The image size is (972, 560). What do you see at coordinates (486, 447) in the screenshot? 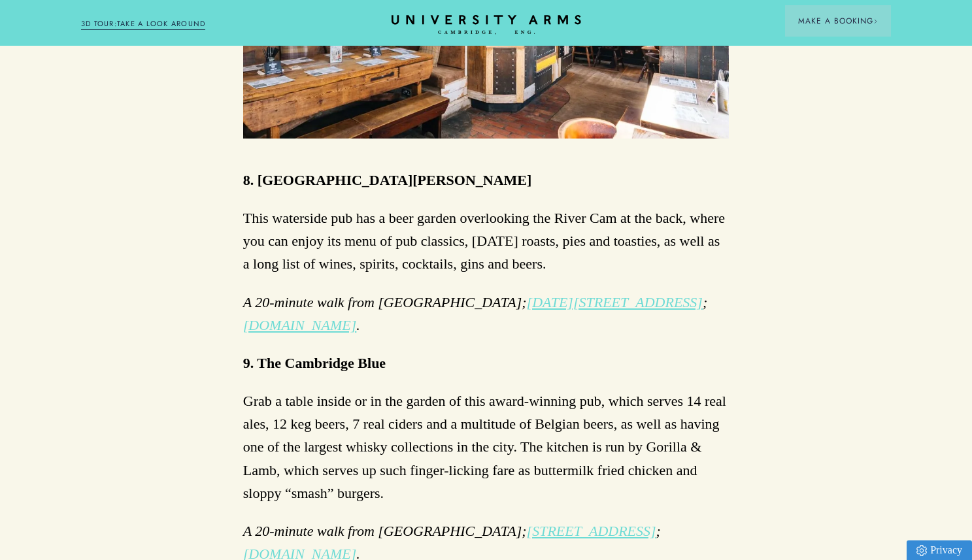
I see `p: Grab a table inside or in the garden of this award-winning pub, which serves 14 real ales, 12 keg...` at bounding box center [486, 447].